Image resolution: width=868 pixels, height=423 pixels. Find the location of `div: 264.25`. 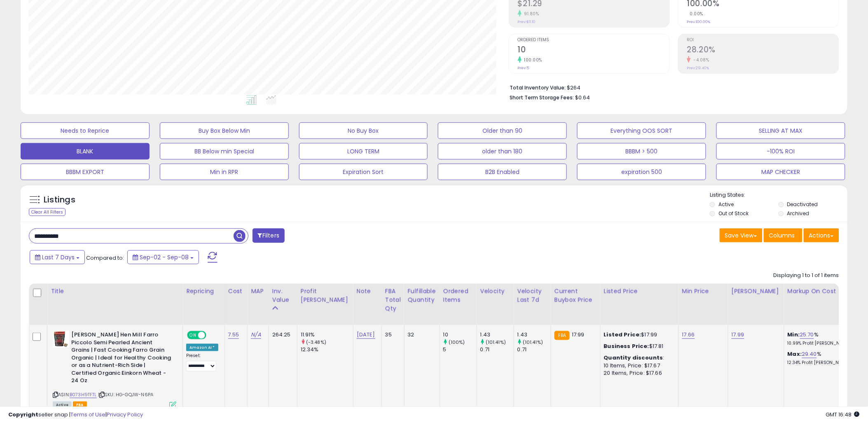

div: 264.25 is located at coordinates (281, 334).